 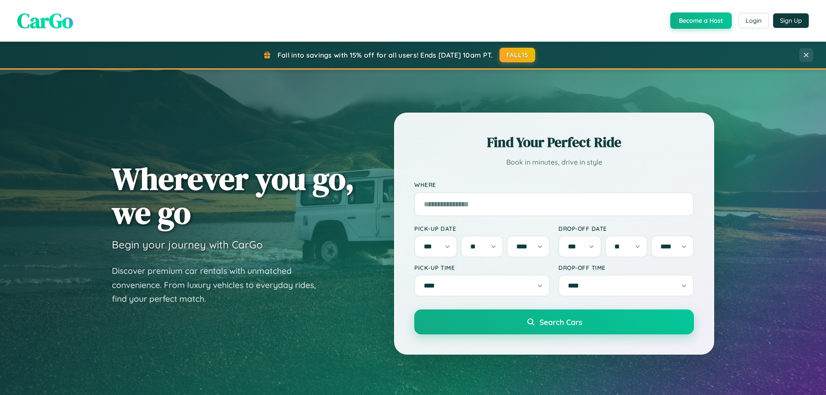 I want to click on h1: Wherever you go, we go, so click(x=233, y=196).